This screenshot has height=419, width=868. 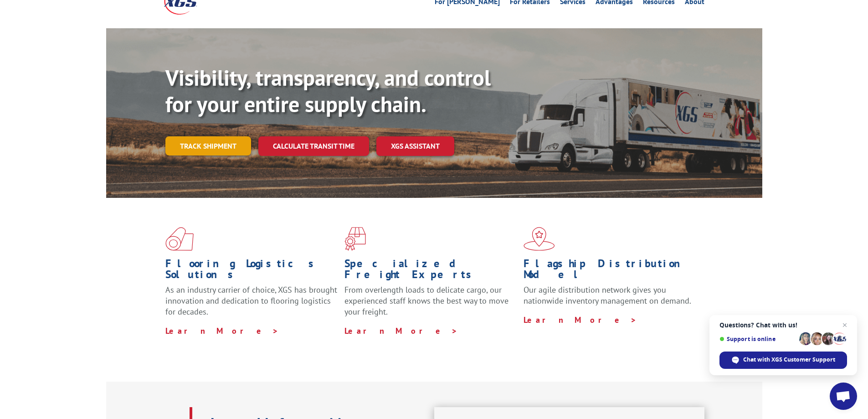 What do you see at coordinates (758, 338) in the screenshot?
I see `span: Support is online` at bounding box center [758, 338].